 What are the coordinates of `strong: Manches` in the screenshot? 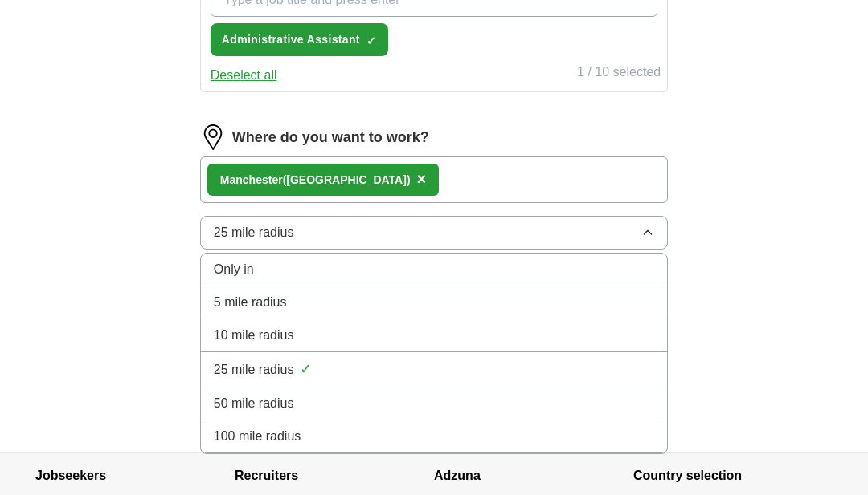 It's located at (244, 179).